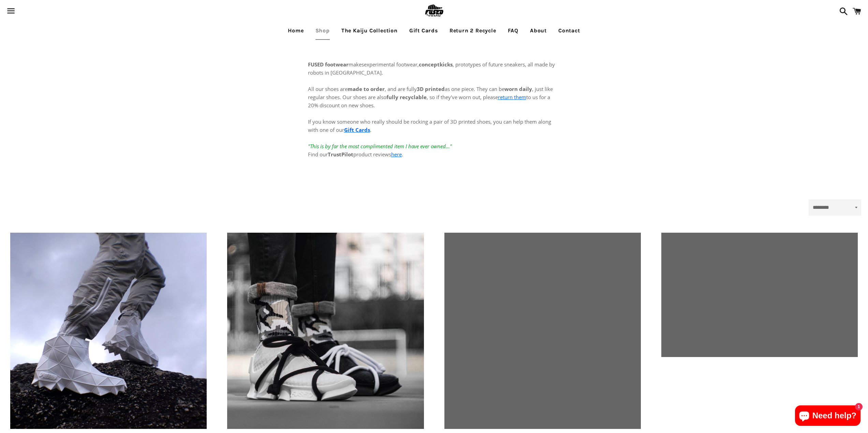 The image size is (868, 433). I want to click on a: The Kaiju Collection, so click(369, 31).